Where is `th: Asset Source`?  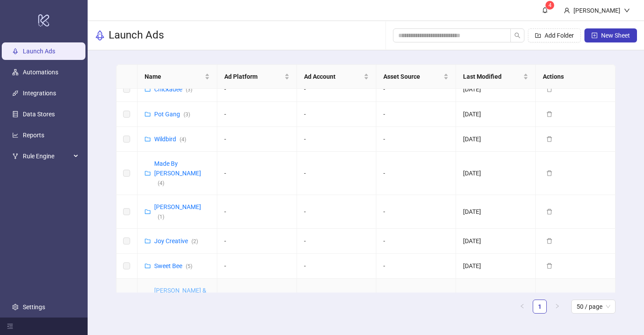 th: Asset Source is located at coordinates (416, 77).